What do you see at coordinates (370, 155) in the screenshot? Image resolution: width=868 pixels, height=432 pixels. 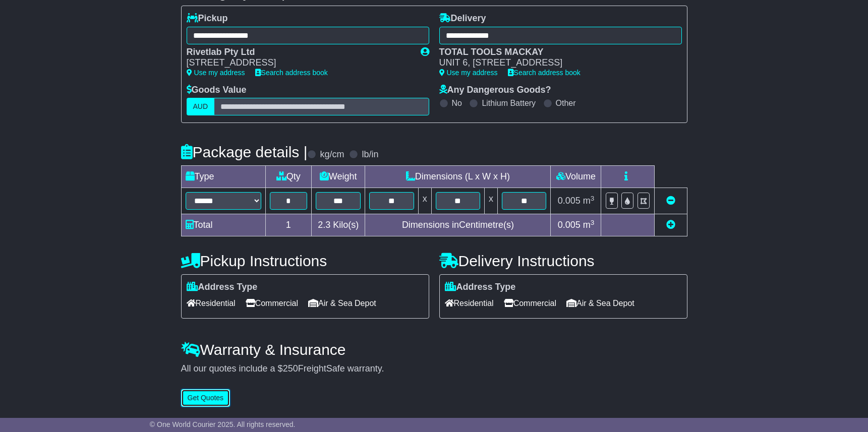 I see `label: lb/in` at bounding box center [370, 155].